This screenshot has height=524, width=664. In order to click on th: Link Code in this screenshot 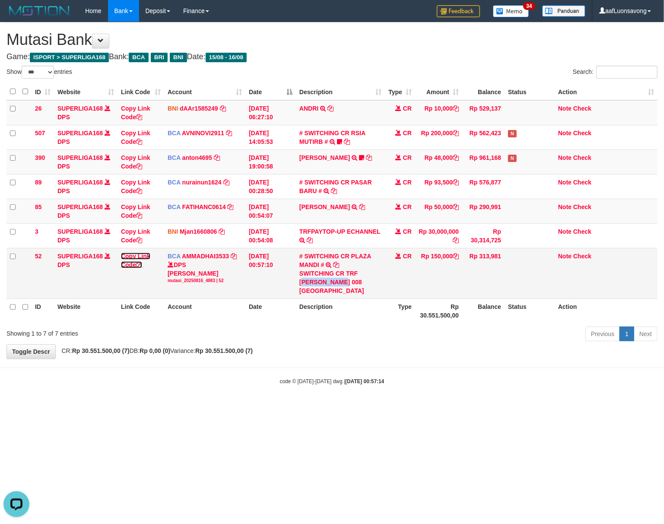, I will do `click(141, 310)`.